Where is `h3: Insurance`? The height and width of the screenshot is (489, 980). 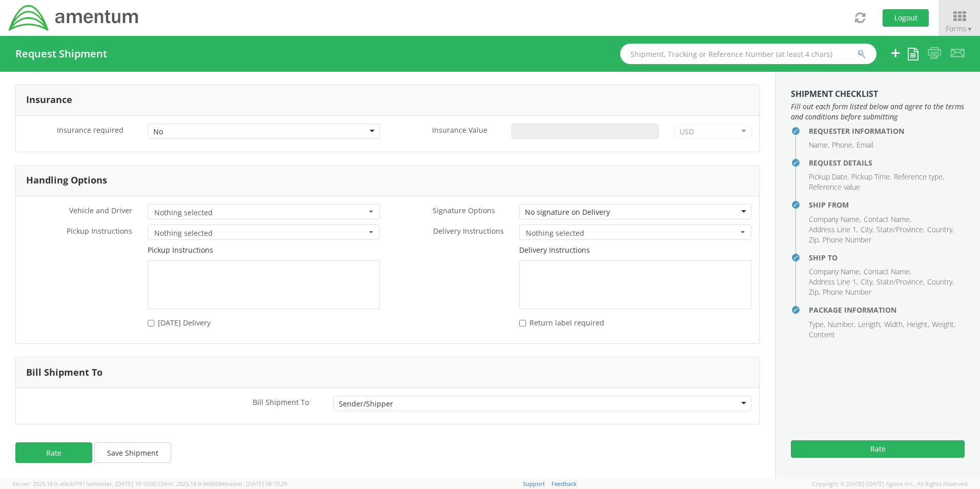
h3: Insurance is located at coordinates (49, 100).